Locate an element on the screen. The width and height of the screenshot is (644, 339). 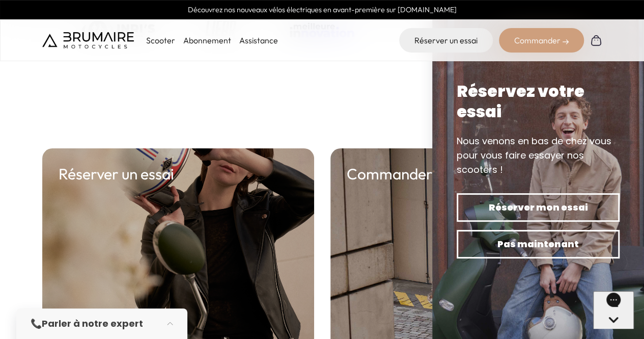
img: Panier is located at coordinates (596, 40).